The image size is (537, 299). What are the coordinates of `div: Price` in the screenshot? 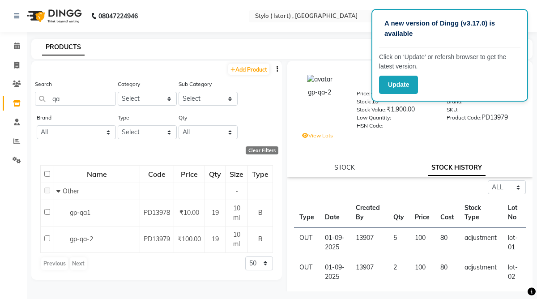 It's located at (189, 174).